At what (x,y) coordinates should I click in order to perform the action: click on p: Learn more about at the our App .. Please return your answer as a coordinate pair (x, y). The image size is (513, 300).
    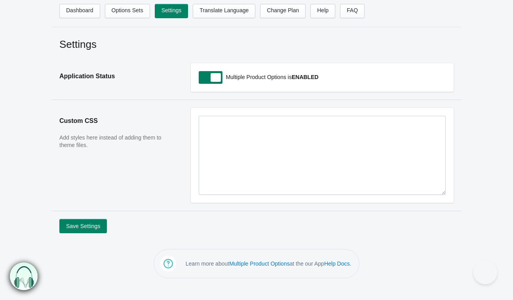
    Looking at the image, I should click on (268, 264).